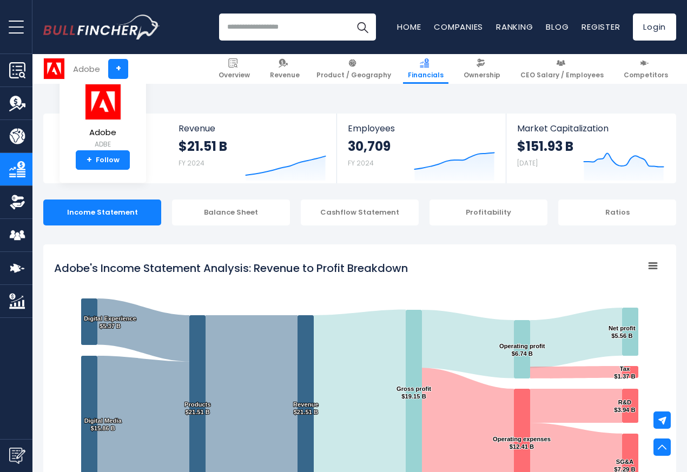  Describe the element at coordinates (522, 350) in the screenshot. I see `text: Operating profit $6.74 B` at that location.